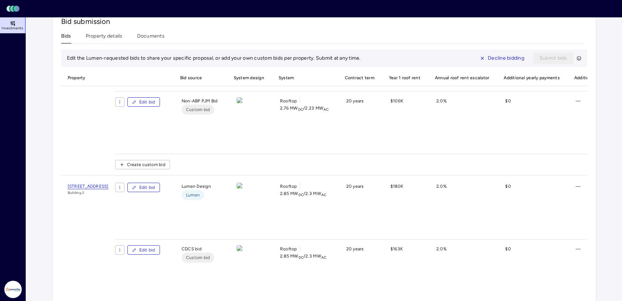  Describe the element at coordinates (104, 38) in the screenshot. I see `button: Property details` at that location.